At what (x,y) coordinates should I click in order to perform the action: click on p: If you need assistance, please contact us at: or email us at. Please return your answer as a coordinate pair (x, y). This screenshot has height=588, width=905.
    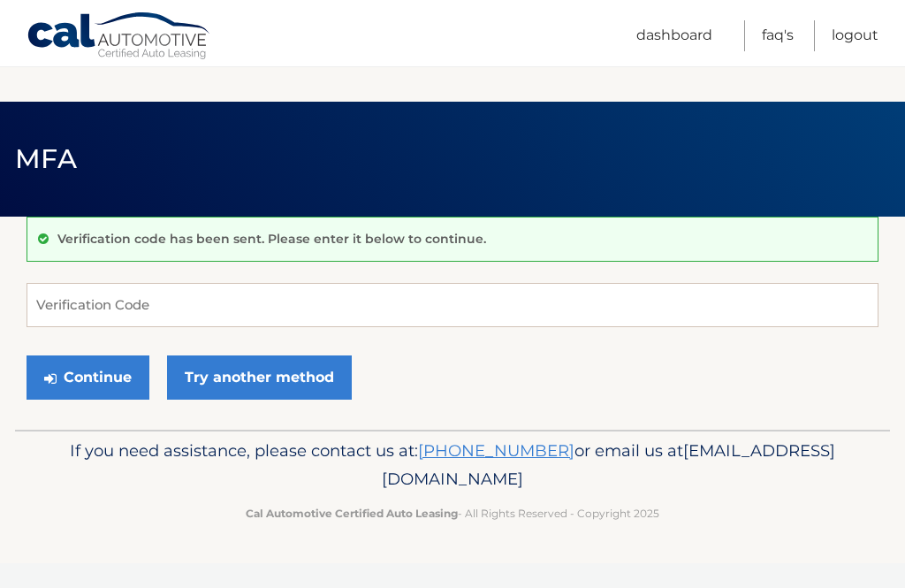
    Looking at the image, I should click on (452, 465).